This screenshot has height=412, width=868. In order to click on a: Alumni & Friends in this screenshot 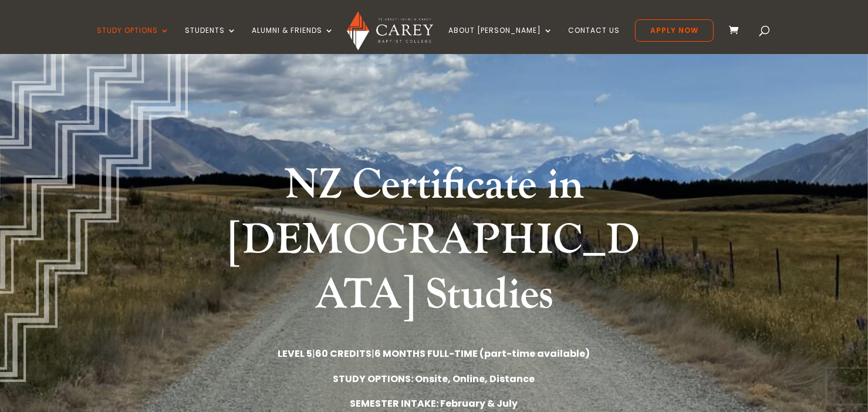, I will do `click(293, 40)`.